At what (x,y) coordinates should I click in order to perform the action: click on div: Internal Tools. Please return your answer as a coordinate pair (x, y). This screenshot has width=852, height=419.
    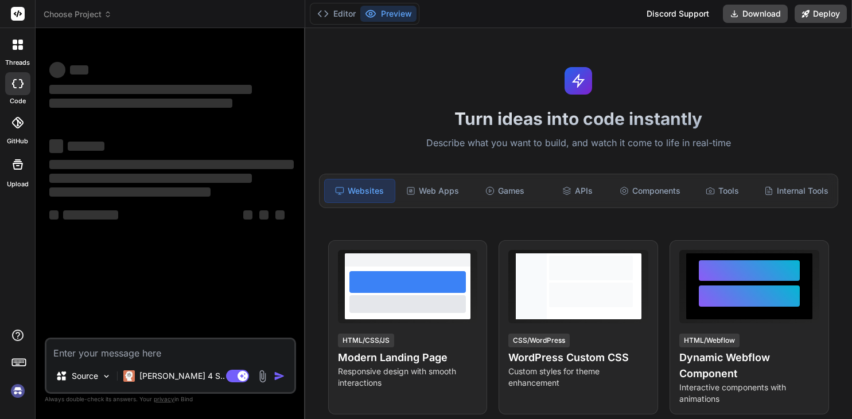
    Looking at the image, I should click on (796, 191).